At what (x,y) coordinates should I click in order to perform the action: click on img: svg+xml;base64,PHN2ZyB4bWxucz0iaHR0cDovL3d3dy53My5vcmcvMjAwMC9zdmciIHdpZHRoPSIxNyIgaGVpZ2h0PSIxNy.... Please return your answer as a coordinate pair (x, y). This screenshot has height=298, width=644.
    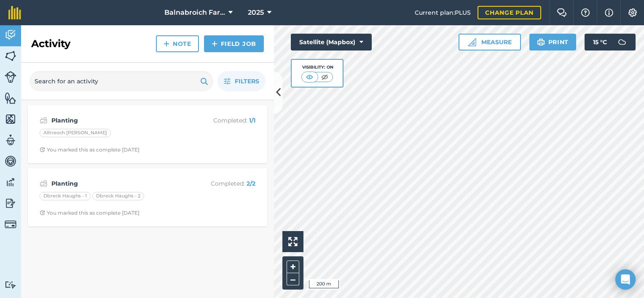
    Looking at the image, I should click on (609, 13).